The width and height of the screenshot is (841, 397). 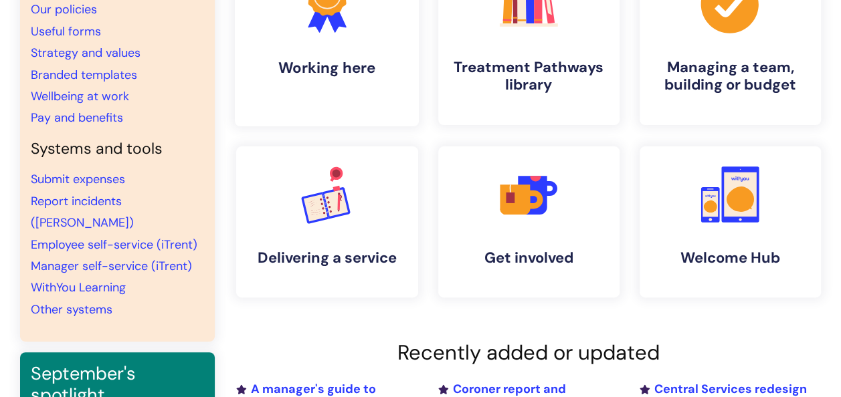 I want to click on a: Branded templates, so click(x=84, y=75).